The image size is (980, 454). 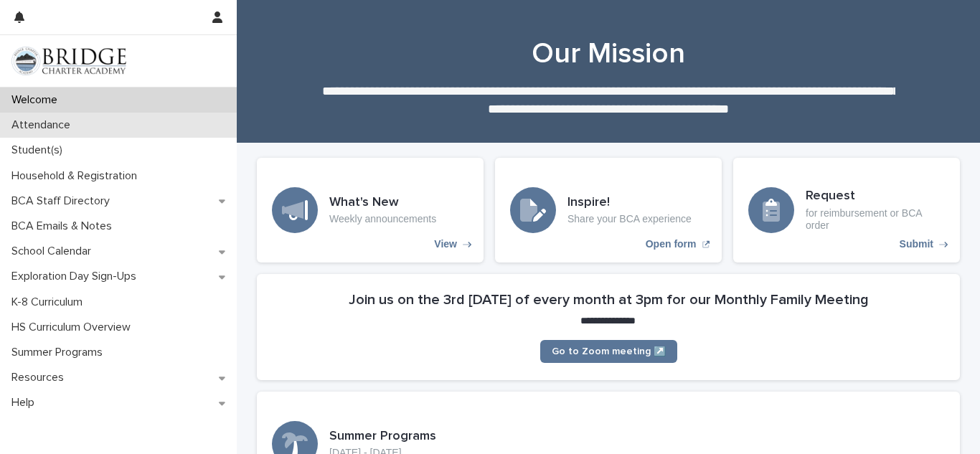 What do you see at coordinates (74, 327) in the screenshot?
I see `p: HS Curriculum Overview` at bounding box center [74, 327].